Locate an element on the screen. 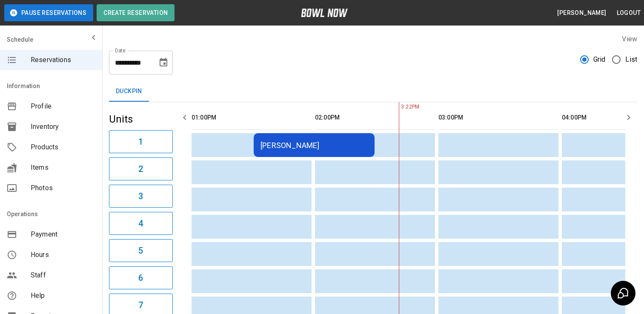  span: Reservations is located at coordinates (63, 60).